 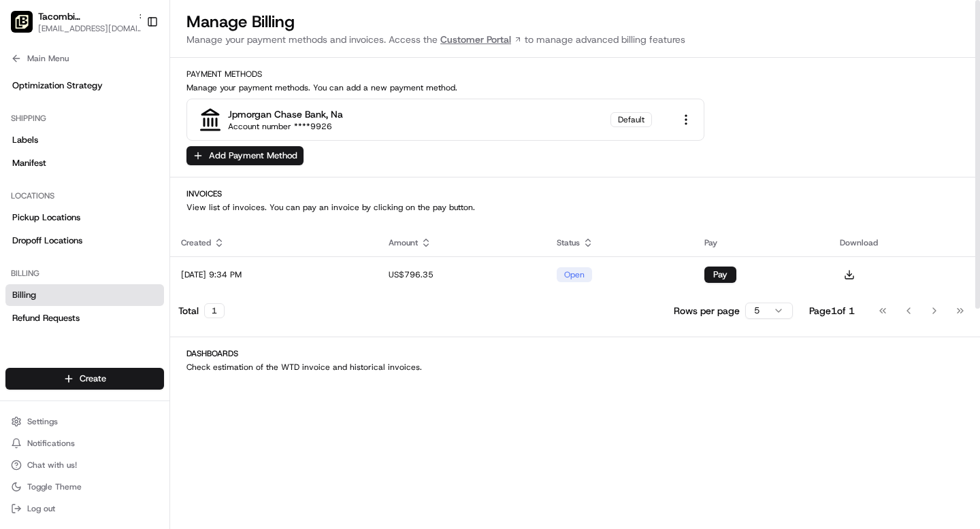 I want to click on button: Settings, so click(x=84, y=422).